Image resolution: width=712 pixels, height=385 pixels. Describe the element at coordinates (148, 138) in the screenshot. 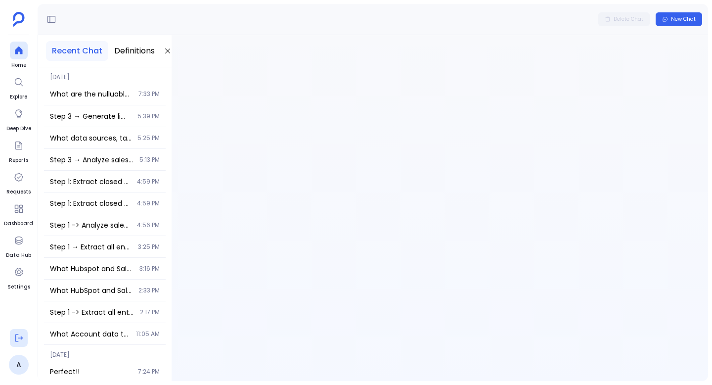

I see `span: 5:25 PM` at that location.